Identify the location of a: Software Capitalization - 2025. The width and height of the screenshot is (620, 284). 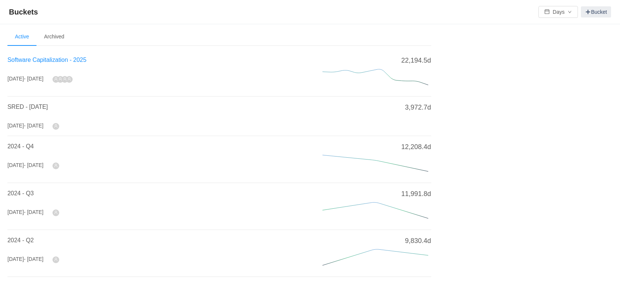
(47, 60).